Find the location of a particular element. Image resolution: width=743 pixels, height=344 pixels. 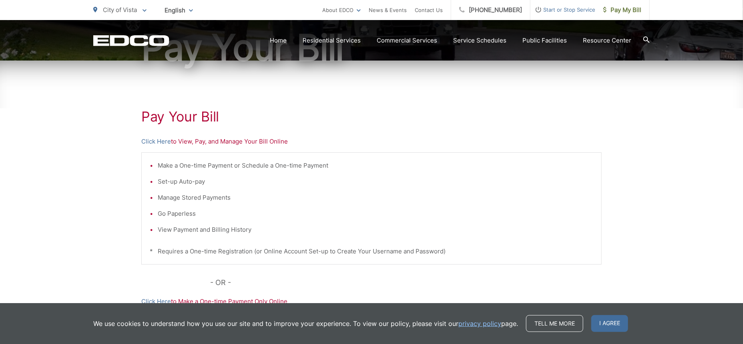

a: Residential Services is located at coordinates (332, 40).